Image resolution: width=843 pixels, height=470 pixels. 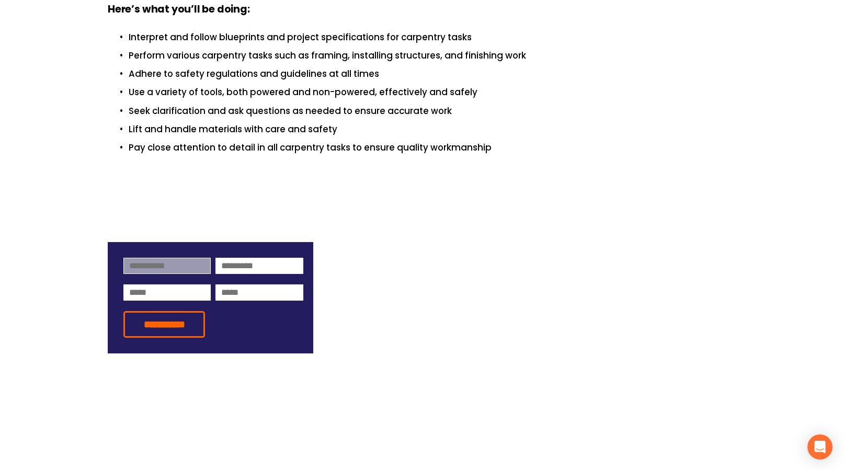 What do you see at coordinates (179, 10) in the screenshot?
I see `strong: Here’s what you’ll be doing:` at bounding box center [179, 10].